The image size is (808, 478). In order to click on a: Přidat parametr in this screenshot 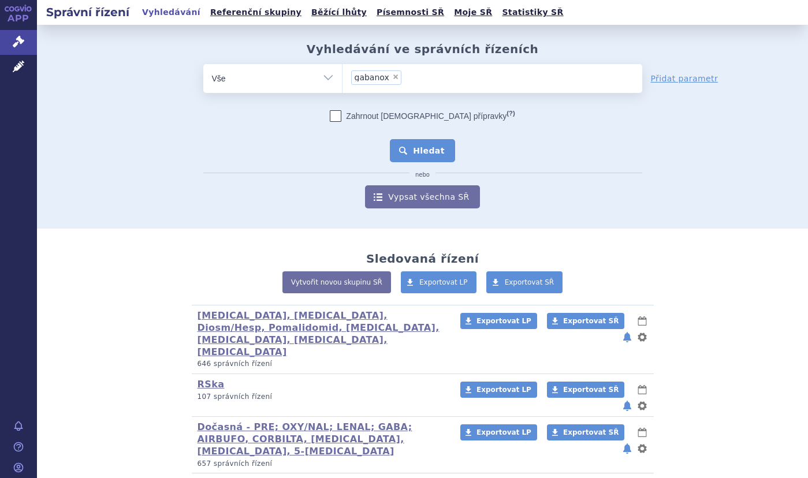, I will do `click(684, 79)`.